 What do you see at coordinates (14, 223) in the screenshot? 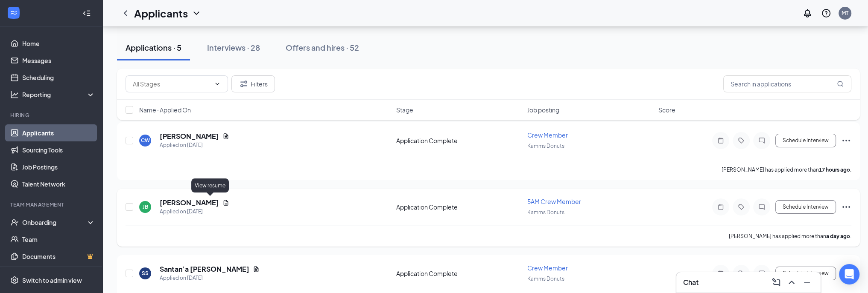
I see `svg: UserCheck` at bounding box center [14, 223].